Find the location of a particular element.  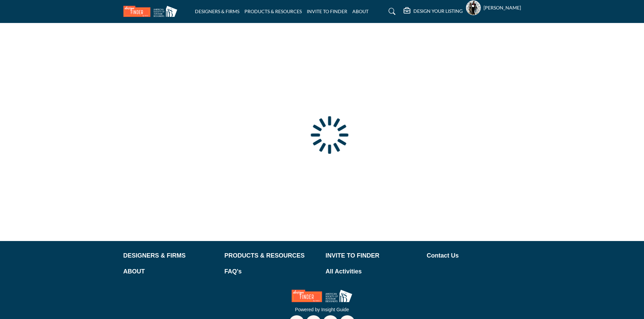

p: PRODUCTS & RESOURCES is located at coordinates (272, 256).